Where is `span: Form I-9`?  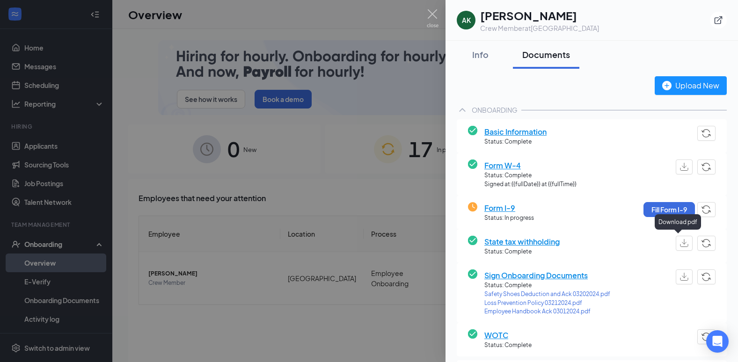
span: Form I-9 is located at coordinates (509, 208).